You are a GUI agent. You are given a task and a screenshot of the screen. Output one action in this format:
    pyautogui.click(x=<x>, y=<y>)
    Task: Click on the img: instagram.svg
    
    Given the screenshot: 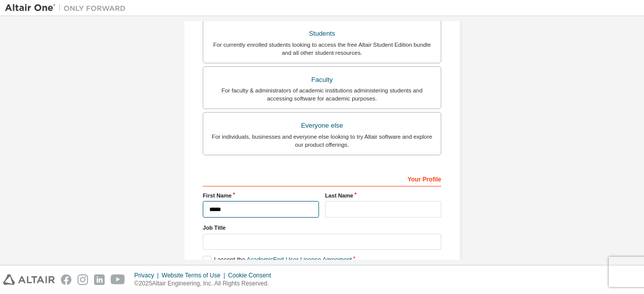 What is the action you would take?
    pyautogui.click(x=83, y=280)
    